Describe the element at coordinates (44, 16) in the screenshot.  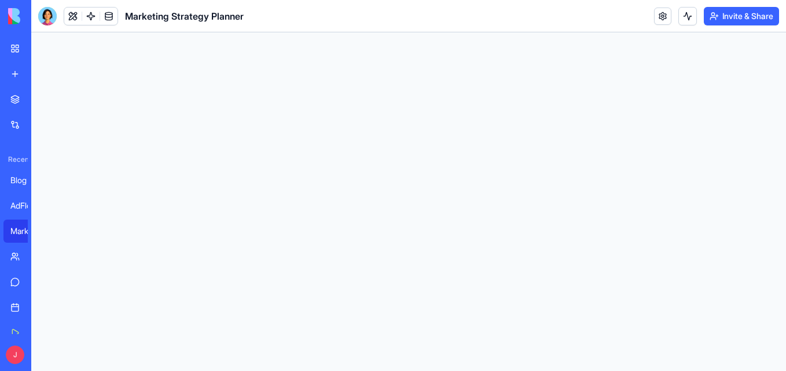
I see `img: logo` at that location.